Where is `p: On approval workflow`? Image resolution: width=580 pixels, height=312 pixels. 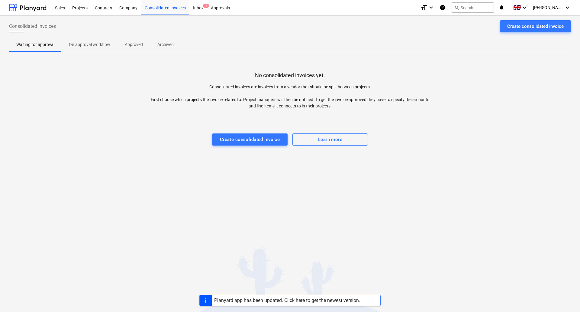
p: On approval workflow is located at coordinates (89, 44).